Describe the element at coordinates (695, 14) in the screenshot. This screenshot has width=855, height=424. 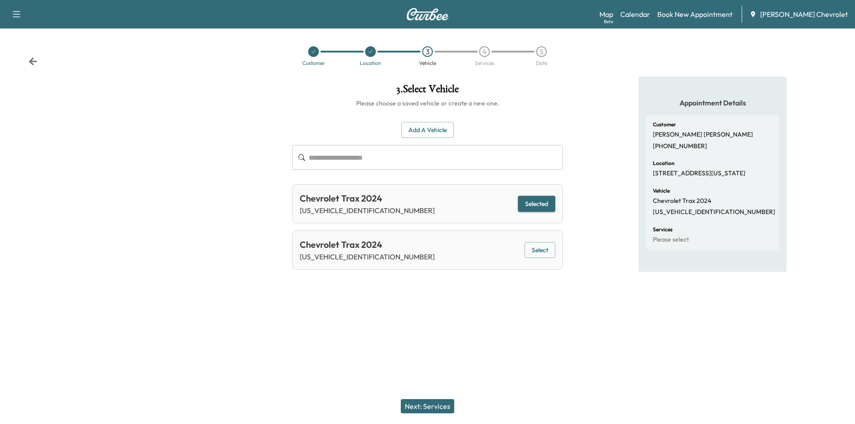
I see `a: Book New Appointment` at that location.